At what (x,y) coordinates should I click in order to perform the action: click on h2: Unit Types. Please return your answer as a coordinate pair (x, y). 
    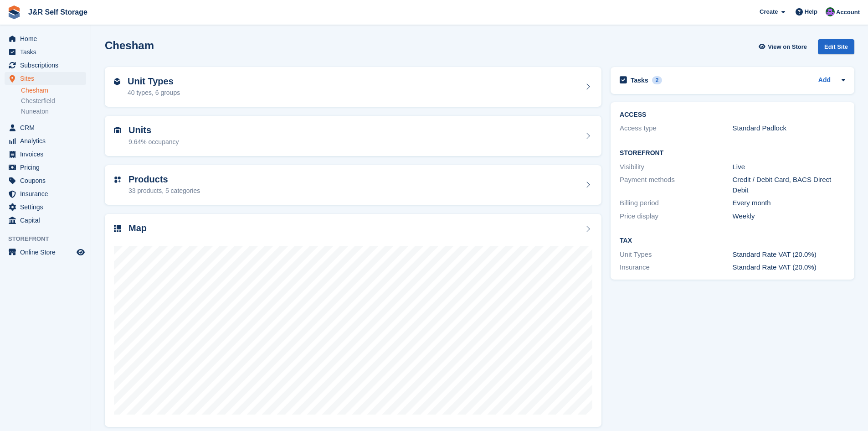
    Looking at the image, I should click on (153, 81).